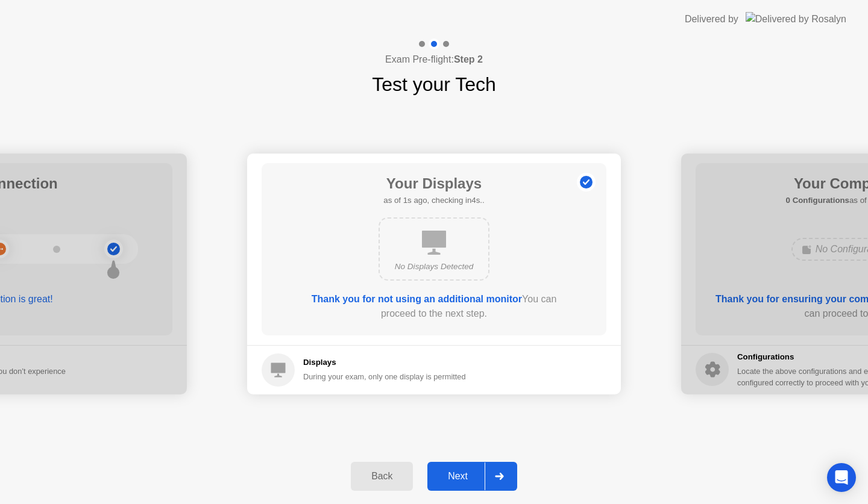 The width and height of the screenshot is (868, 504). What do you see at coordinates (434, 267) in the screenshot?
I see `div: No Displays Detected` at bounding box center [434, 267].